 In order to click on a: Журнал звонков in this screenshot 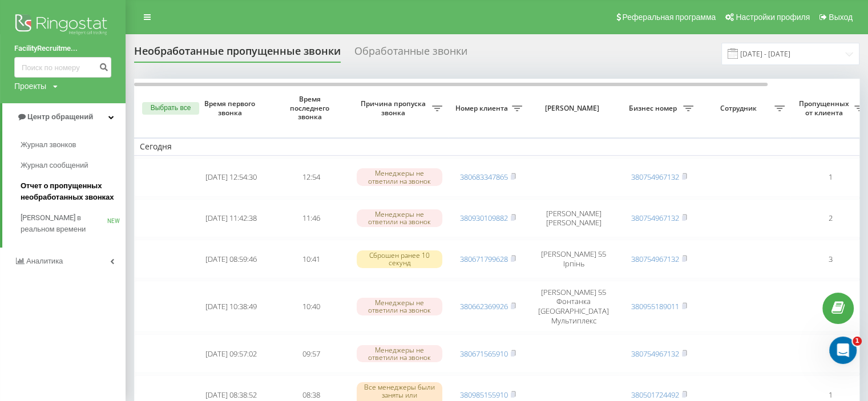, I will do `click(73, 145)`.